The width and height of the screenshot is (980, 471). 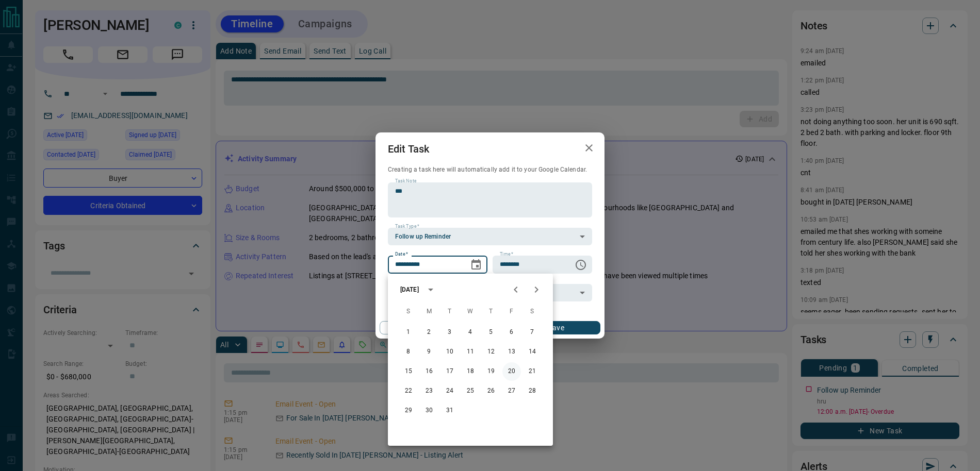 I want to click on button: 23, so click(x=429, y=392).